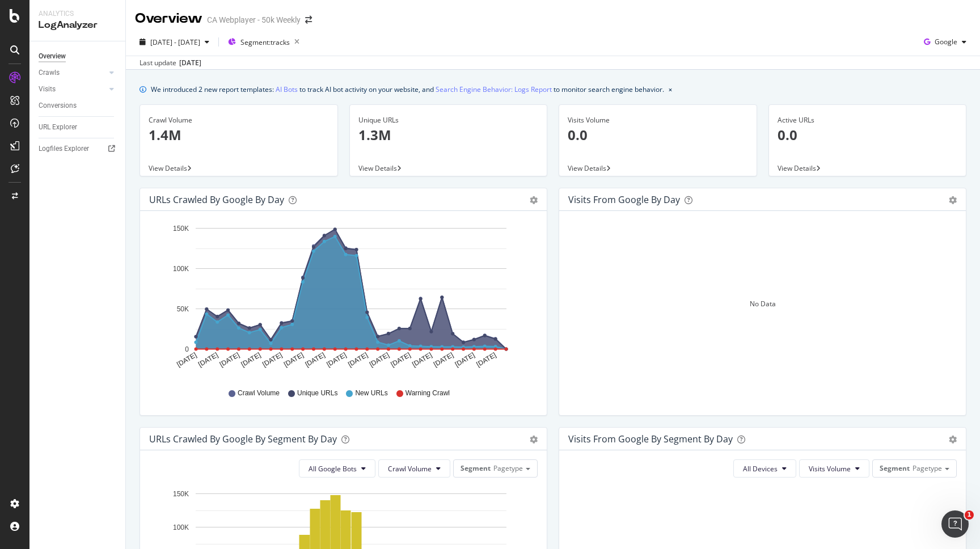  I want to click on text: 50K, so click(182, 309).